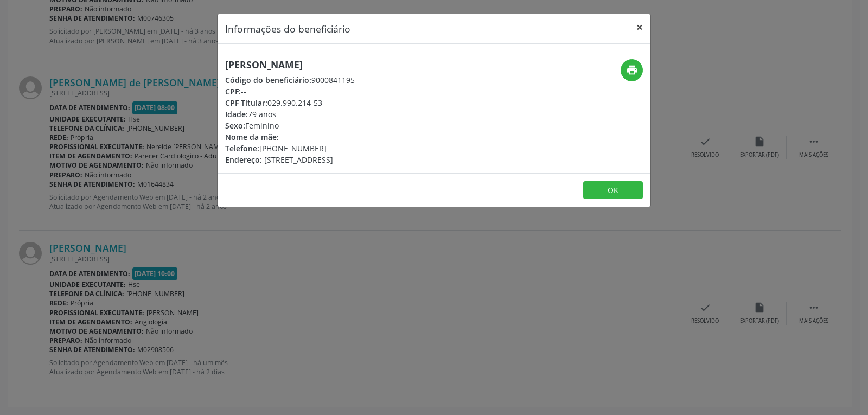 The width and height of the screenshot is (868, 415). I want to click on span: Idade:, so click(237, 114).